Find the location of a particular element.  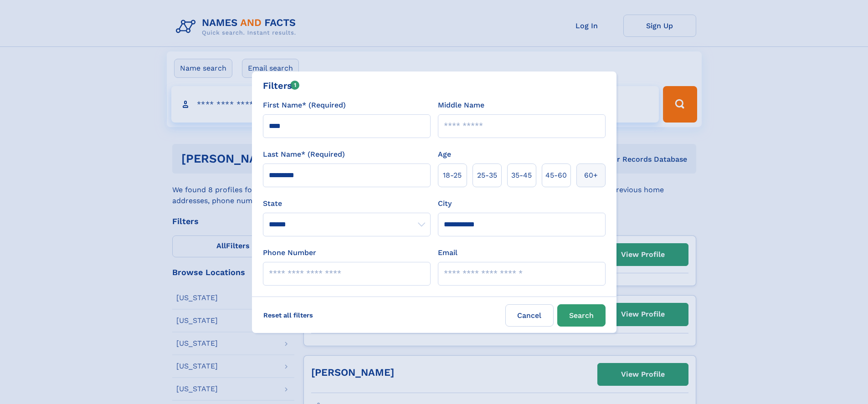

label: Reset all filters is located at coordinates (288, 315).